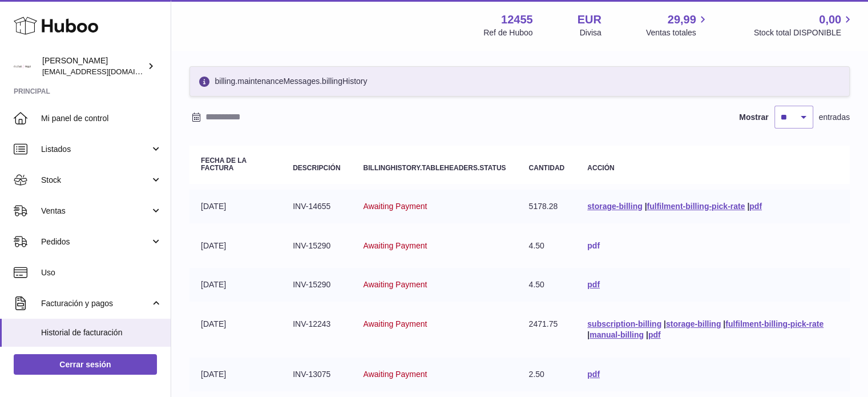 This screenshot has width=868, height=397. What do you see at coordinates (316, 168) in the screenshot?
I see `strong: Descripción` at bounding box center [316, 168].